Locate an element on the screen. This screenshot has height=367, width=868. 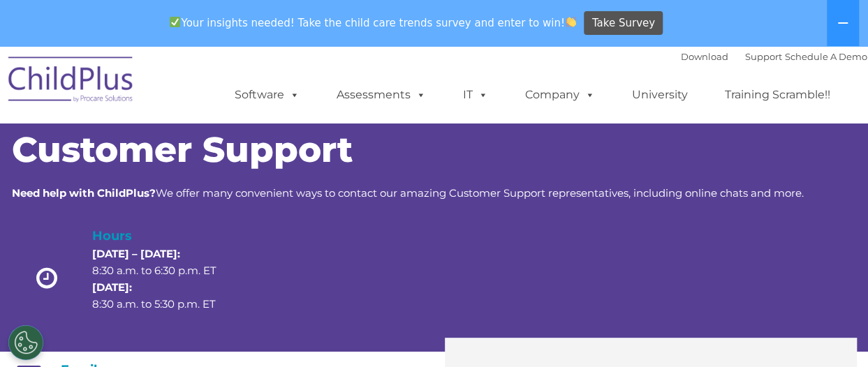
span: We offer many convenient ways to contact our amazing Customer Support representatives, including ... is located at coordinates (408, 193).